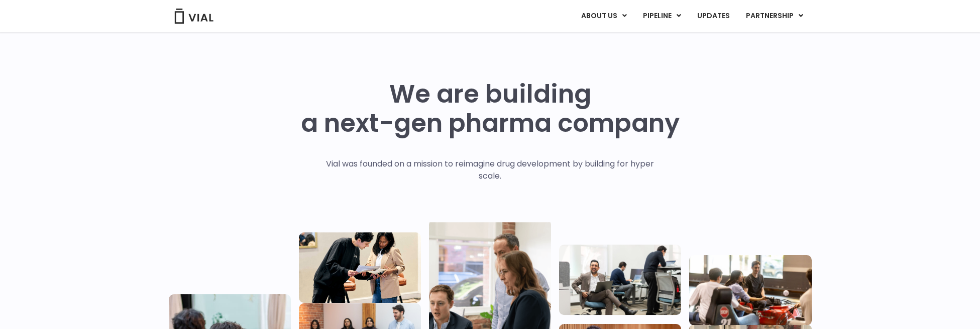 The width and height of the screenshot is (980, 329). I want to click on a: UPDATES, so click(714, 16).